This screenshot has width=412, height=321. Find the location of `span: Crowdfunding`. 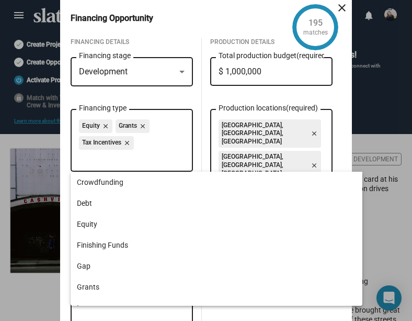

span: Crowdfunding is located at coordinates (217, 182).